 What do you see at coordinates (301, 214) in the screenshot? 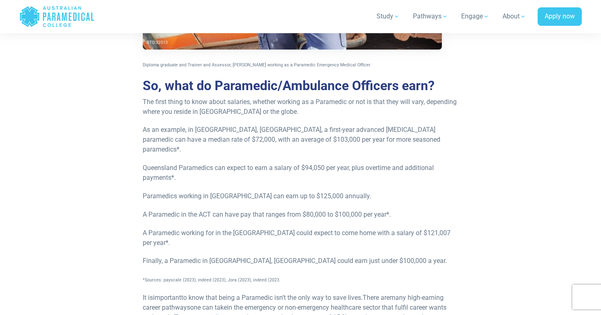
I see `p: A Paramedic in the ACT can have pay that ranges from $80,000 to $100,000 per year*.` at bounding box center [301, 214].